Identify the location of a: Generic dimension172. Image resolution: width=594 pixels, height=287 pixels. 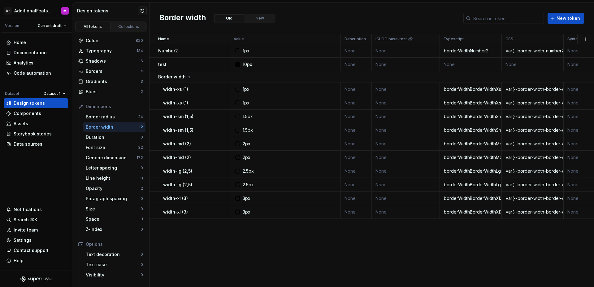
(114, 157).